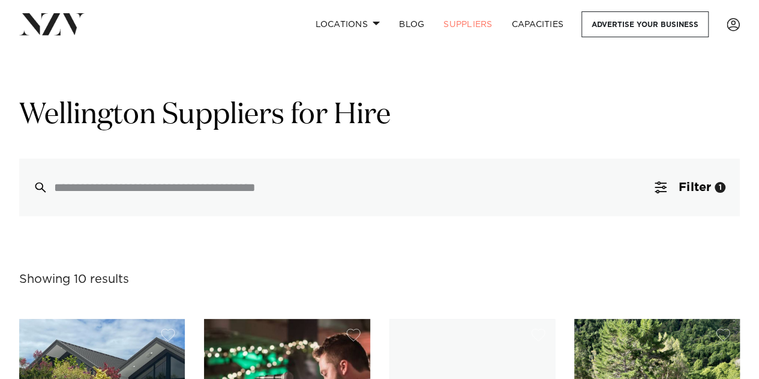  Describe the element at coordinates (695, 187) in the screenshot. I see `span: Filter` at that location.